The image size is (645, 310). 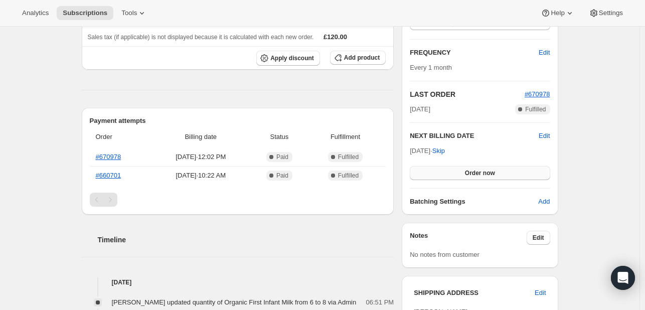 What do you see at coordinates (120, 137) in the screenshot?
I see `th: Order` at bounding box center [120, 137].